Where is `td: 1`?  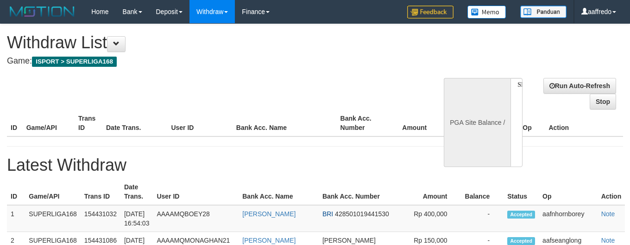 td: 1 is located at coordinates (16, 218).